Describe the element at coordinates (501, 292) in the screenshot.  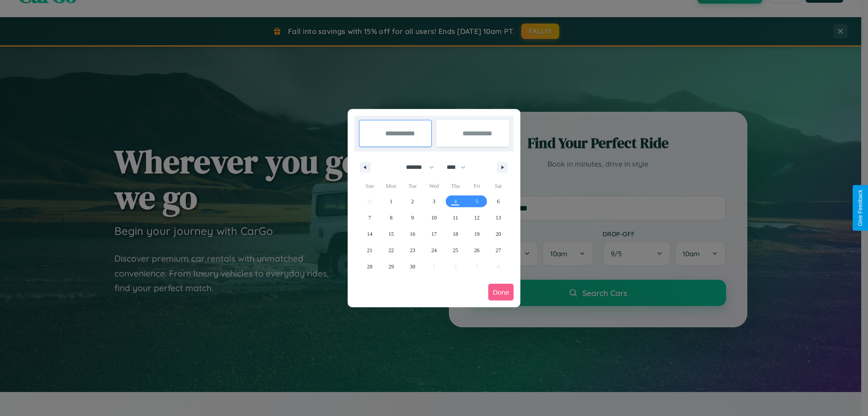
I see `button: Done` at that location.